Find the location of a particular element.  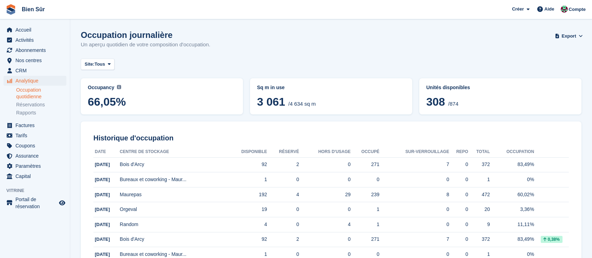

span: /4 634 sq m is located at coordinates (302, 104).